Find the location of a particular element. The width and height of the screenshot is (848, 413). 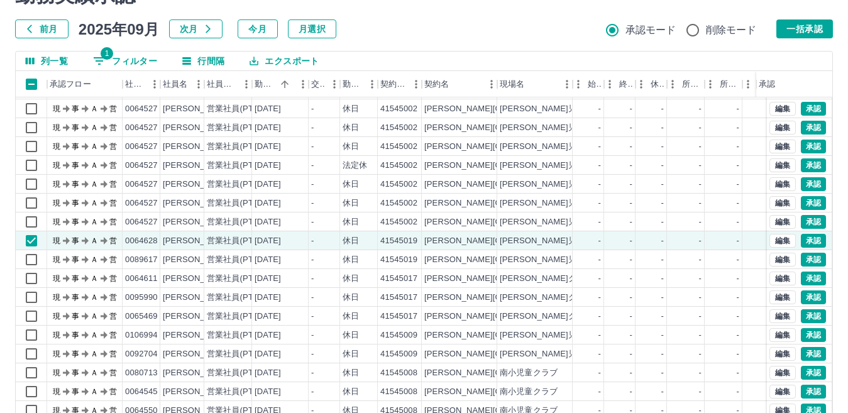

span: 1 is located at coordinates (107, 53).